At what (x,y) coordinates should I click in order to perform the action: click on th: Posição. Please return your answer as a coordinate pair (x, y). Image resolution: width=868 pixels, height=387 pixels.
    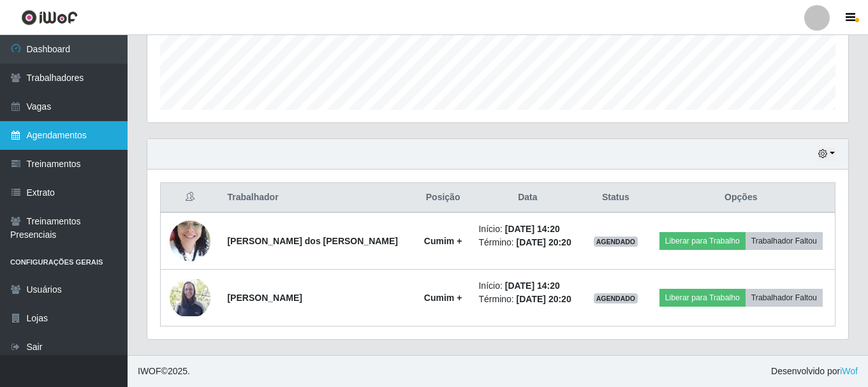
    Looking at the image, I should click on (443, 198).